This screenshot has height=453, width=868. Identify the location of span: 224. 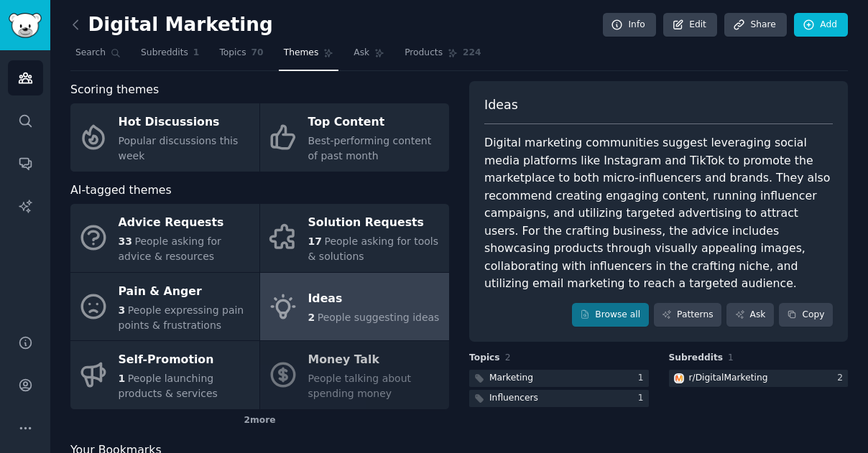
(472, 53).